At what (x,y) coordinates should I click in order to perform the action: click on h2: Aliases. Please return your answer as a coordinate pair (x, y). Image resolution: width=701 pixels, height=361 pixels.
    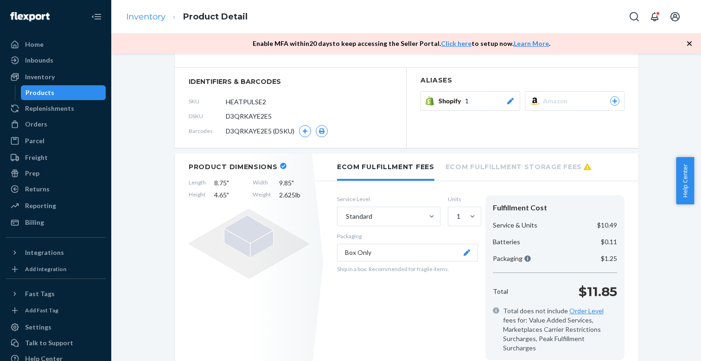
    Looking at the image, I should click on (522, 80).